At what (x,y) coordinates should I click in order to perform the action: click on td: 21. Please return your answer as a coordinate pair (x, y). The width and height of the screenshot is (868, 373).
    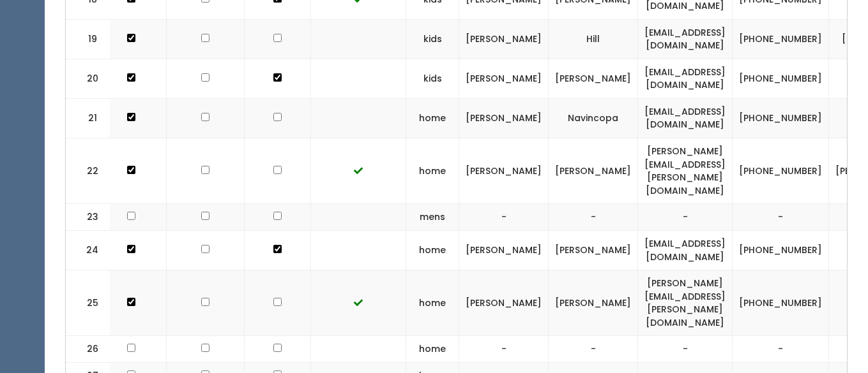
    Looking at the image, I should click on (88, 118).